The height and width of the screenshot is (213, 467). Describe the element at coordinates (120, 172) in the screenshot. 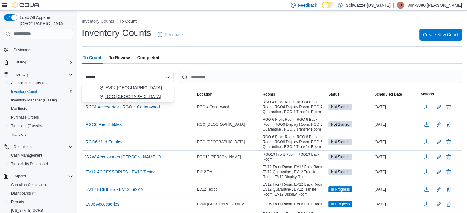

I see `button: EV12 ACCESSORIES - EV12 Texico` at that location.